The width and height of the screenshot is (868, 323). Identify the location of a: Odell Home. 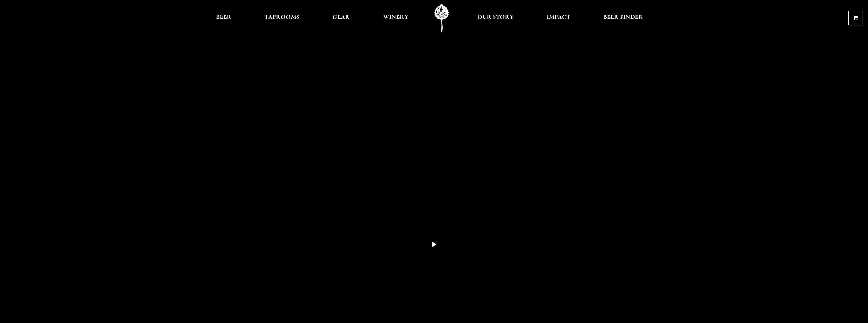
(441, 18).